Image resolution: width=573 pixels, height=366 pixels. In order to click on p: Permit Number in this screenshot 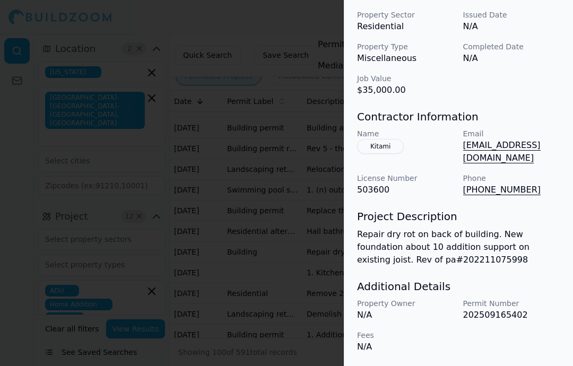, I will do `click(512, 303)`.